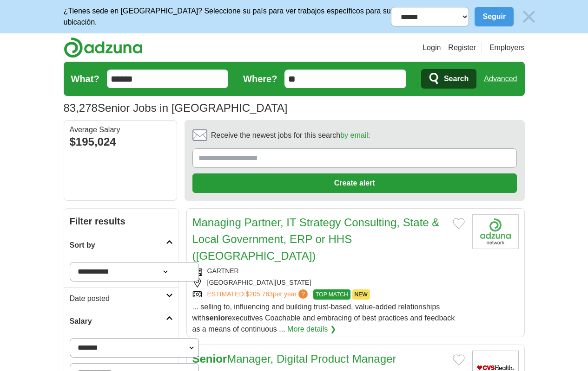  Describe the element at coordinates (121, 245) in the screenshot. I see `a: Sort by` at that location.